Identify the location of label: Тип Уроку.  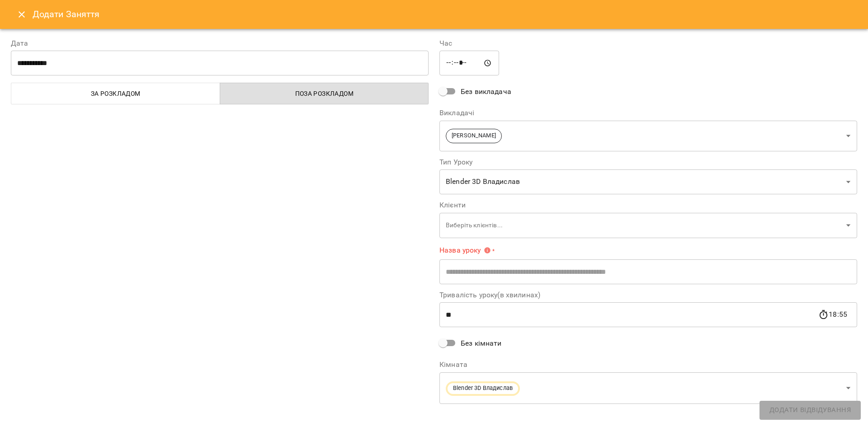
(649, 162).